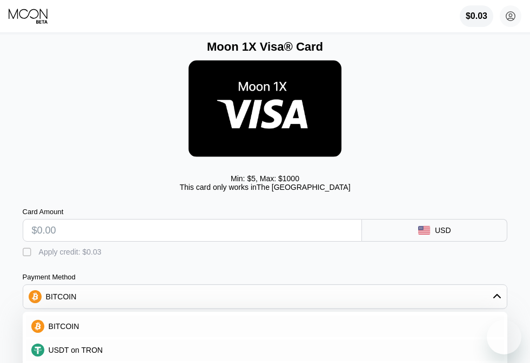  I want to click on div: Payment Method, so click(265, 277).